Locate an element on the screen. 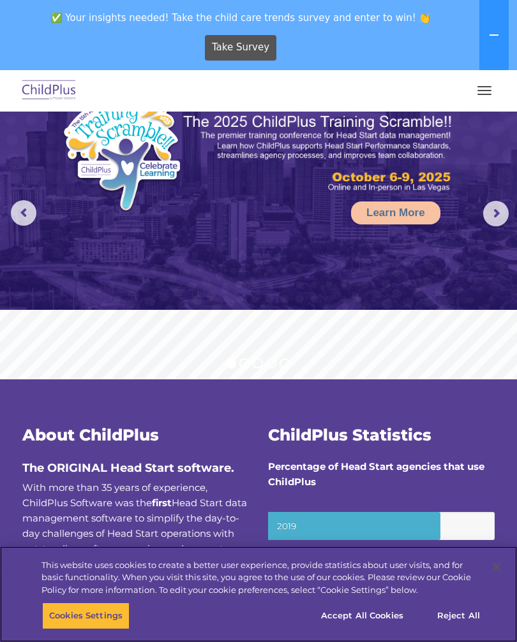 This screenshot has width=517, height=642. a: Take Survey is located at coordinates (240, 48).